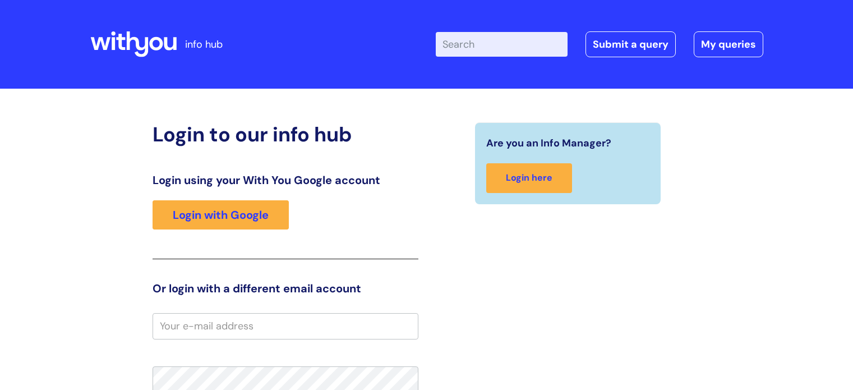 The width and height of the screenshot is (853, 390). Describe the element at coordinates (286, 288) in the screenshot. I see `h3: Or login with a different email account` at that location.